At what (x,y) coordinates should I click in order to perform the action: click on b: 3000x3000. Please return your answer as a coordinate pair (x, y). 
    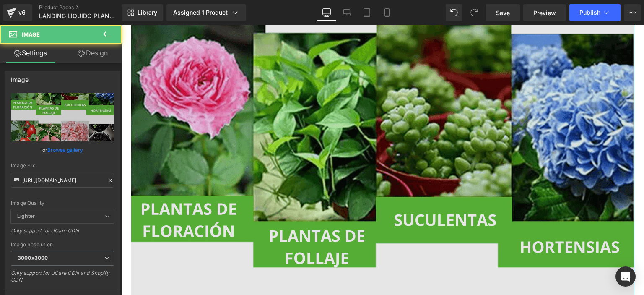
    Looking at the image, I should click on (33, 257).